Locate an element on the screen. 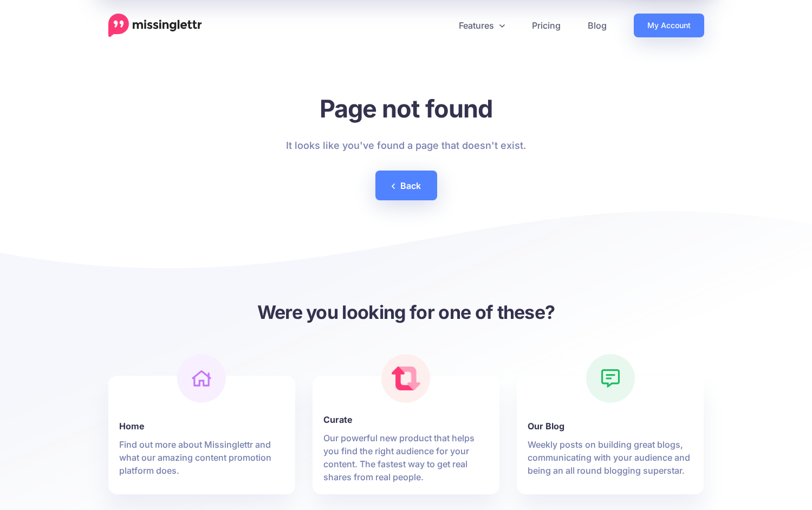 Image resolution: width=812 pixels, height=510 pixels. h3: Were you looking for one of these? is located at coordinates (406, 312).